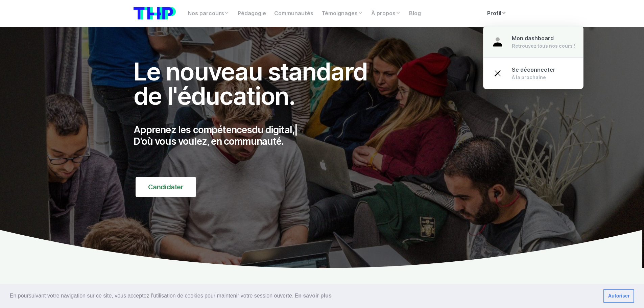 Image resolution: width=644 pixels, height=308 pixels. Describe the element at coordinates (273, 130) in the screenshot. I see `span: du digital,` at that location.